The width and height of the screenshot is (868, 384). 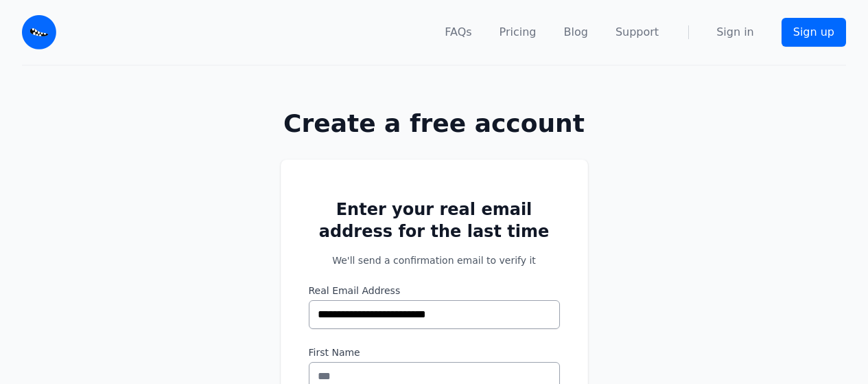 I want to click on h1: Create a free account, so click(x=434, y=124).